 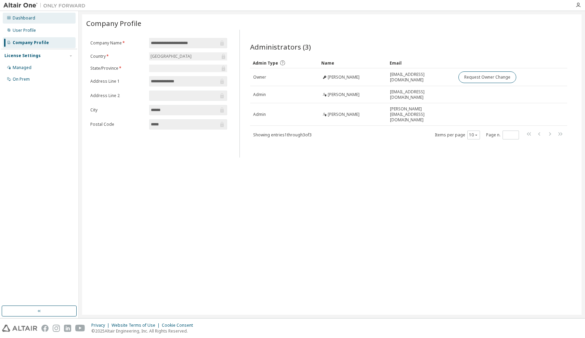 What do you see at coordinates (118, 110) in the screenshot?
I see `label: City` at bounding box center [118, 110].